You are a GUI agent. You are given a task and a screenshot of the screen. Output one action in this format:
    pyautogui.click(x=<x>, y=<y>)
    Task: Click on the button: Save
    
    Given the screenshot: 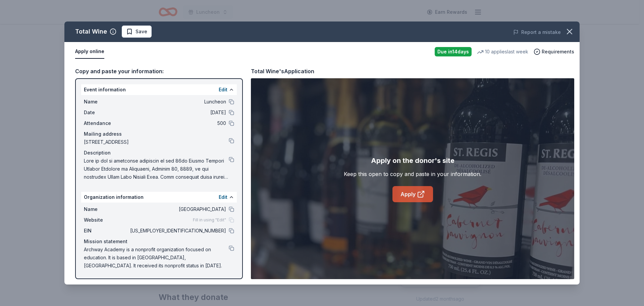 What is the action you would take?
    pyautogui.click(x=136, y=31)
    